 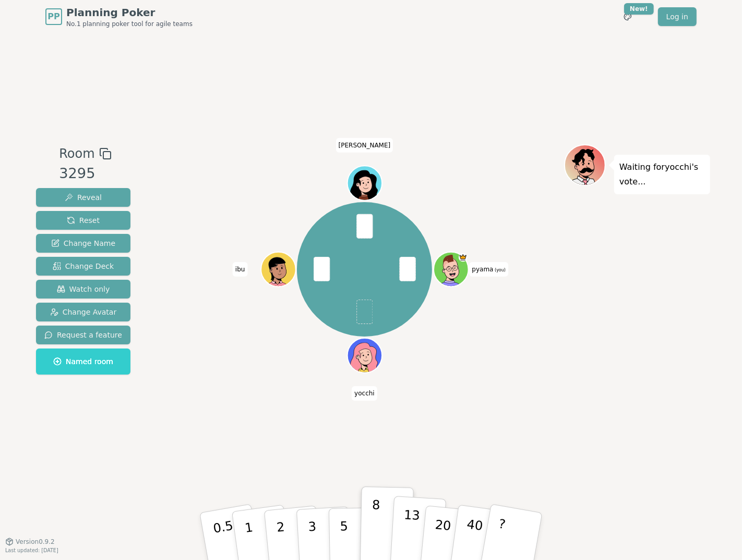 I want to click on span: No.1 planning poker tool for agile teams, so click(x=129, y=24).